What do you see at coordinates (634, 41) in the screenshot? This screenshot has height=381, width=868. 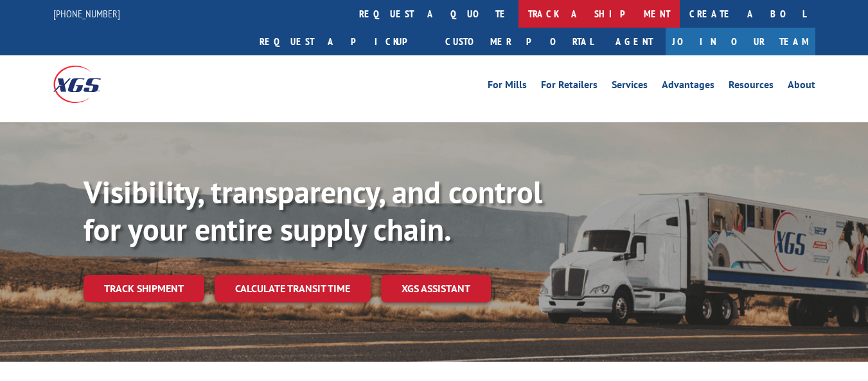 I see `a: Agent` at bounding box center [634, 41].